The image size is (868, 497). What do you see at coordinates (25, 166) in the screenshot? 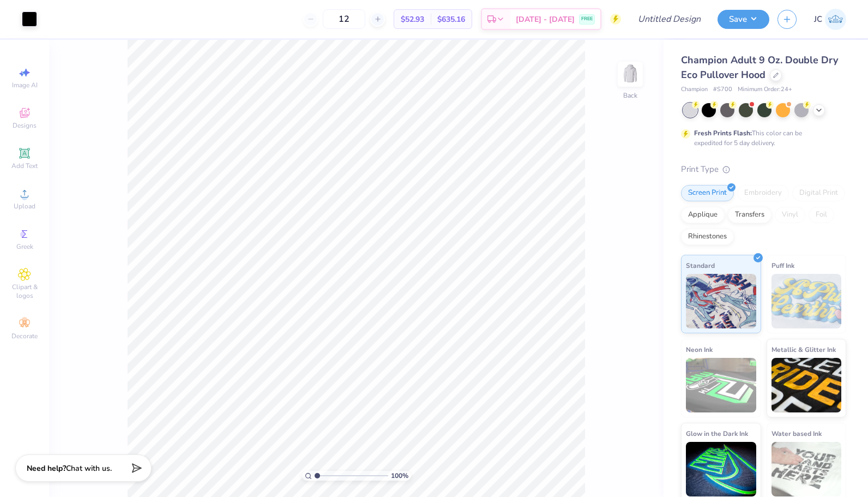
I see `span: Add Text` at bounding box center [25, 166].